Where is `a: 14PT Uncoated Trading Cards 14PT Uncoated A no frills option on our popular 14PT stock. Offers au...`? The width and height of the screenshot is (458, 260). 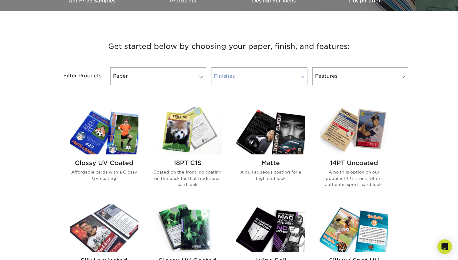
a: 14PT Uncoated Trading Cards 14PT Uncoated A no frills option on our popular 14PT stock. Offers au... is located at coordinates (354, 152).